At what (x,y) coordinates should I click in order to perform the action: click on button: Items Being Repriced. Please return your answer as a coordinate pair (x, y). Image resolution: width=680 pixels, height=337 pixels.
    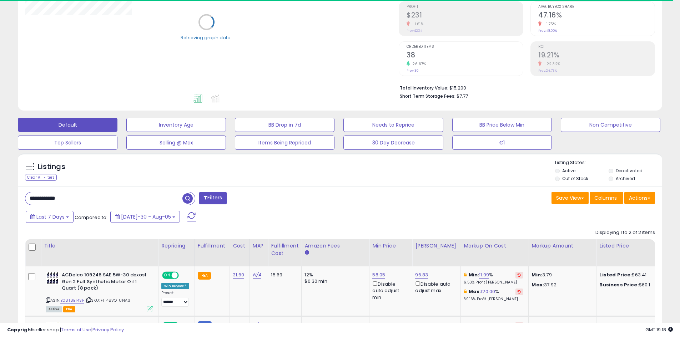
    Looking at the image, I should click on (284, 143).